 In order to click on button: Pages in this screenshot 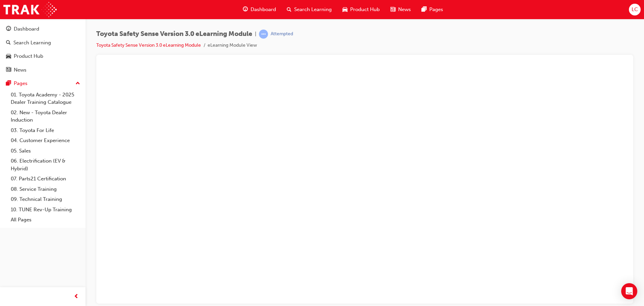, I will do `click(42, 84)`.